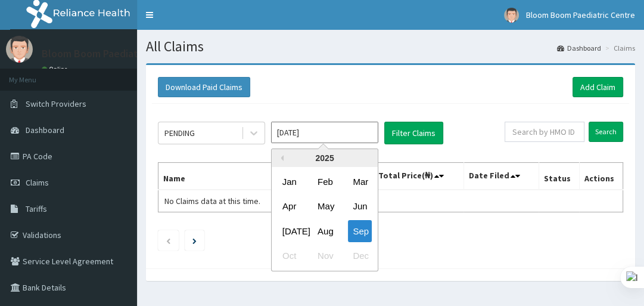 This screenshot has width=644, height=306. Describe the element at coordinates (601, 176) in the screenshot. I see `th: Actions` at that location.